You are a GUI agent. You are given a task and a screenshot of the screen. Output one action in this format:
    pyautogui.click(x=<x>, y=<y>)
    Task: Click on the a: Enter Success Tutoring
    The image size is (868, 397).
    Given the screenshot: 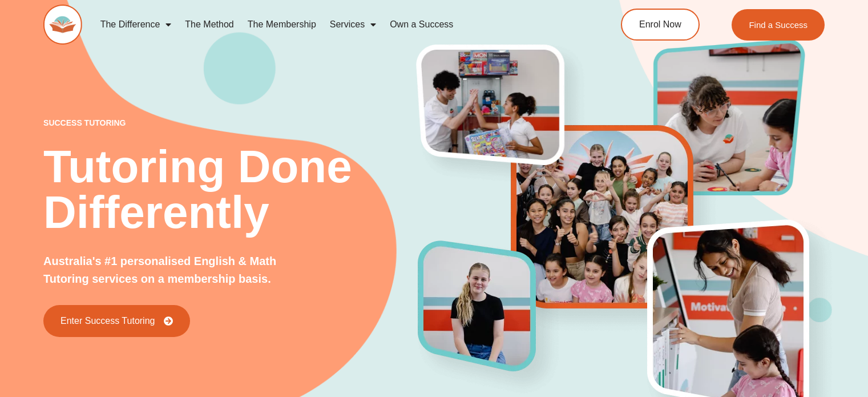 What is the action you would take?
    pyautogui.click(x=116, y=321)
    